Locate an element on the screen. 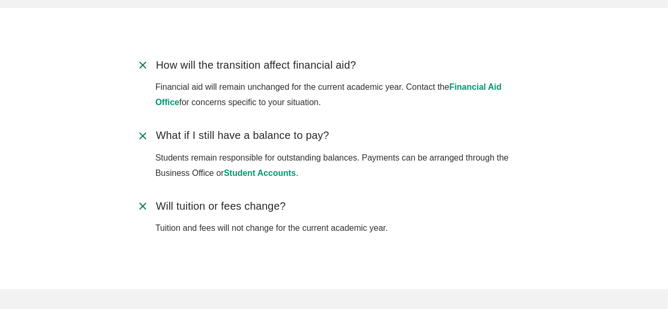 This screenshot has height=309, width=668. a: Student Accounts is located at coordinates (260, 173).